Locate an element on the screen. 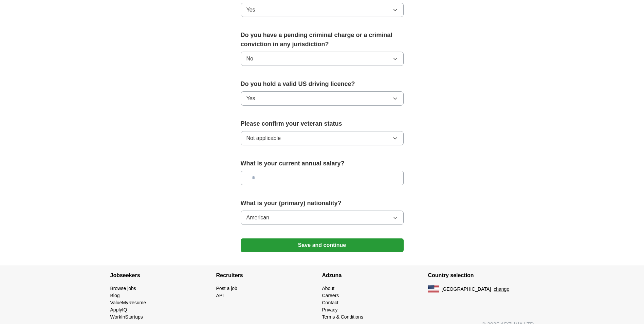  label: What is your current annual salary? is located at coordinates (322, 164).